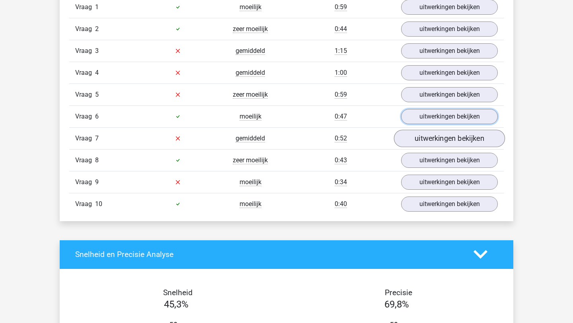 The width and height of the screenshot is (573, 323). What do you see at coordinates (97, 29) in the screenshot?
I see `span: 2` at bounding box center [97, 29].